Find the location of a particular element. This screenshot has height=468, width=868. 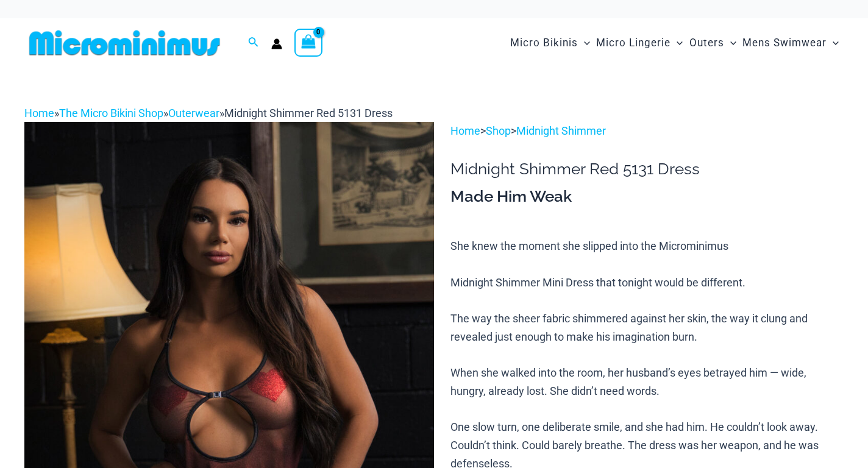

h3: Made Him Weak is located at coordinates (647, 197).